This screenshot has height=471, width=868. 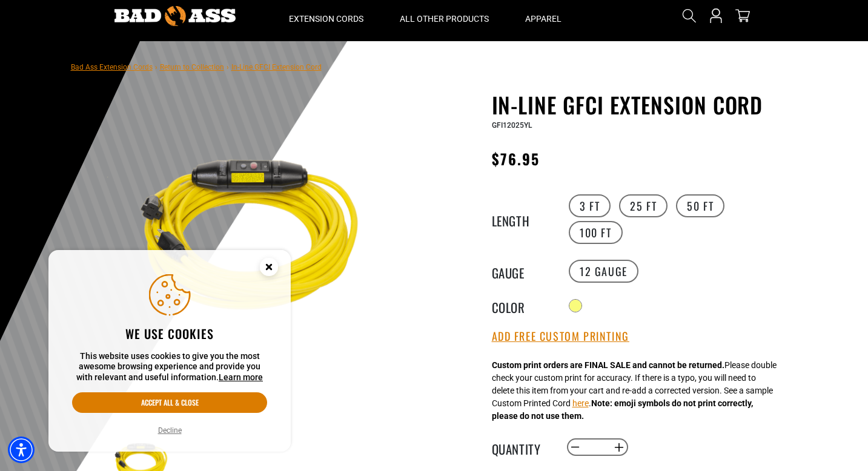 I want to click on strong: Custom print orders are FINAL SALE and cannot be returned., so click(x=608, y=365).